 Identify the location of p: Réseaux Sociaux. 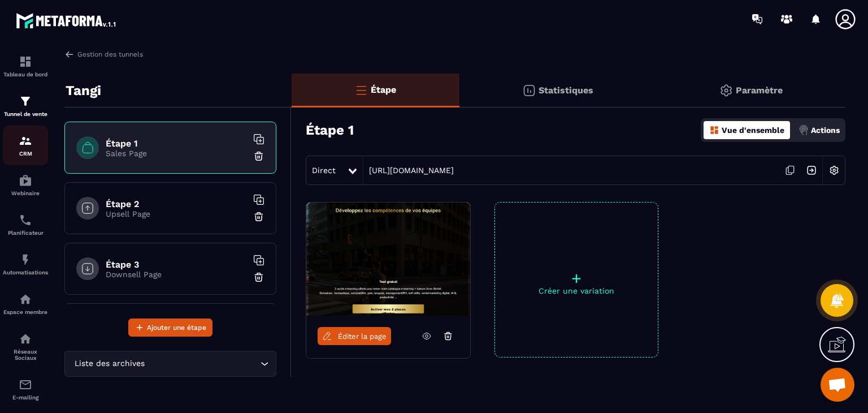
(26, 355).